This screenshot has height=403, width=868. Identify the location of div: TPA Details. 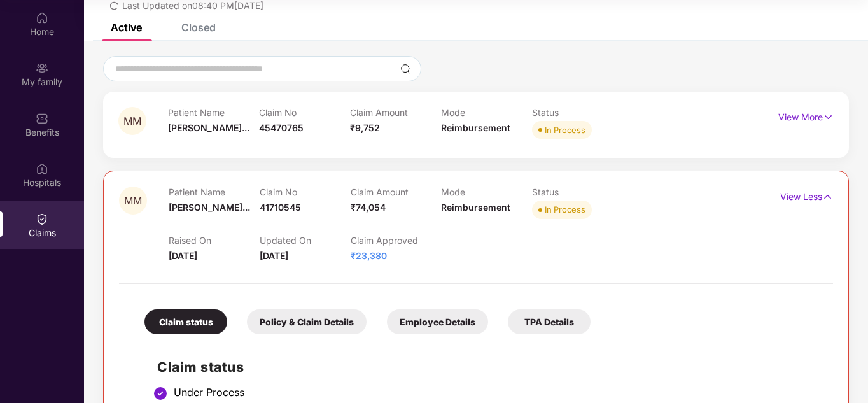
(548, 321).